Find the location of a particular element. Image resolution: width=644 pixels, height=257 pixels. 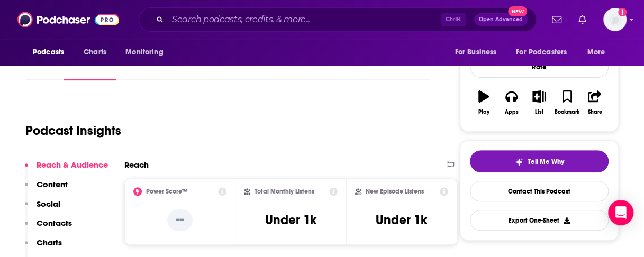

p: Content is located at coordinates (52, 184).